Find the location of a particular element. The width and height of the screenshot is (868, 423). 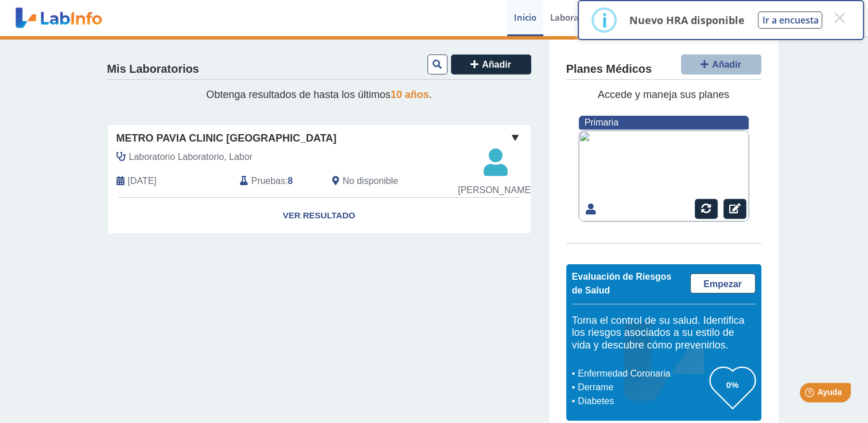

p: Nuevo HRA disponible is located at coordinates (686, 20).